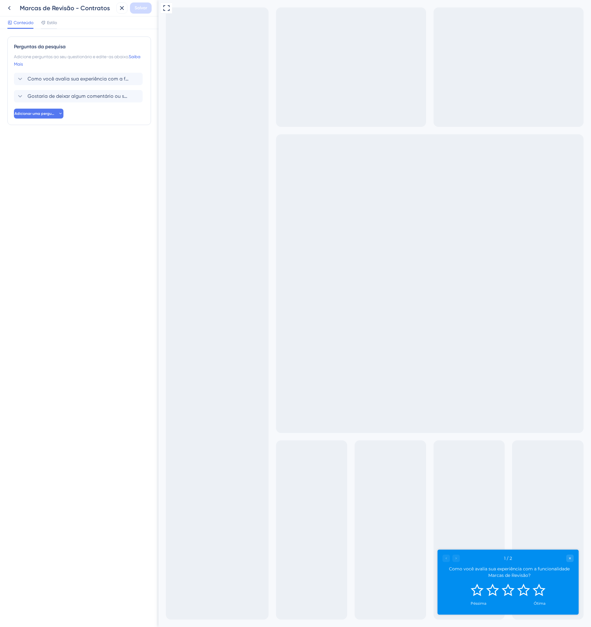 The width and height of the screenshot is (591, 627). Describe the element at coordinates (79, 60) in the screenshot. I see `div: Adicione perguntas ao seu questionário e edite-as abaixo.` at that location.